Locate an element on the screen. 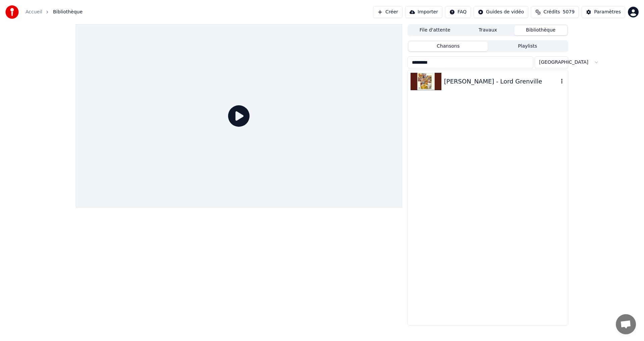  nav: breadcrumb is located at coordinates (54, 12).